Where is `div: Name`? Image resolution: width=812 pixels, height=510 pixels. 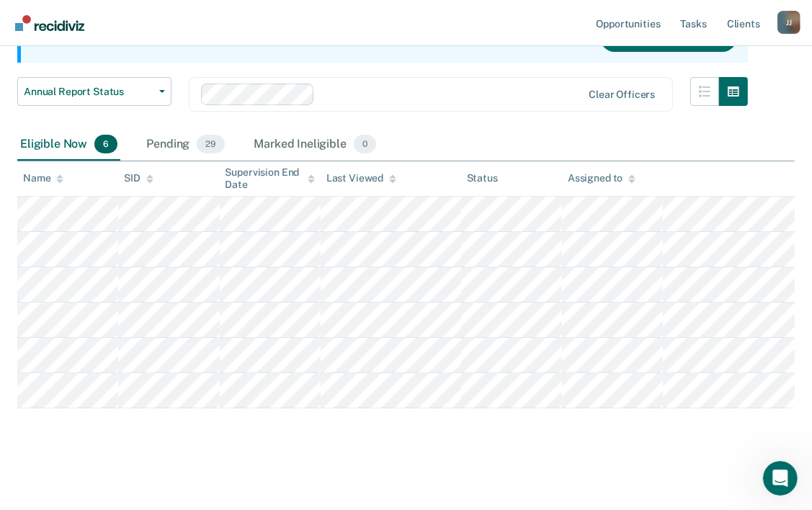 div: Name is located at coordinates (44, 178).